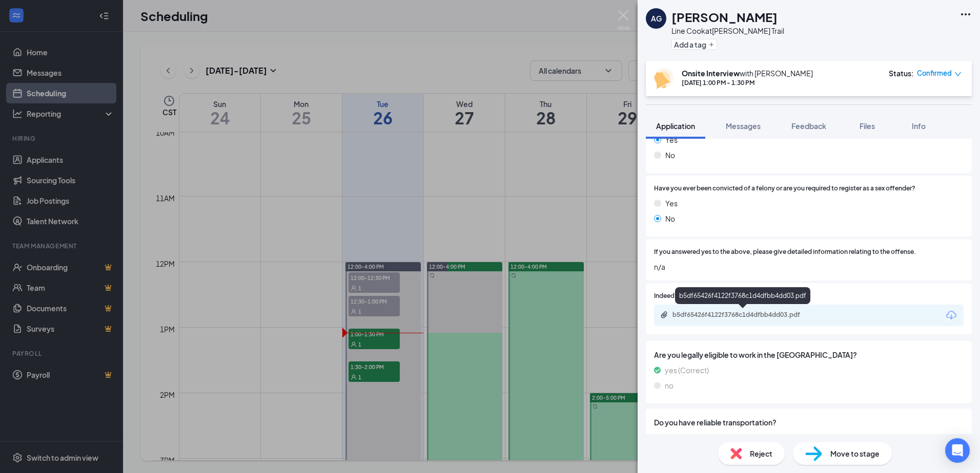 The width and height of the screenshot is (980, 473). What do you see at coordinates (694, 44) in the screenshot?
I see `button: PlusAdd a tag` at bounding box center [694, 44].